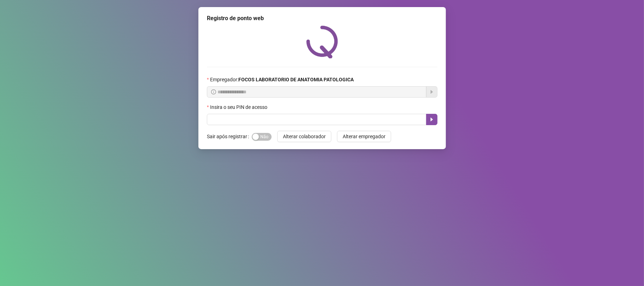  I want to click on span: caret-right, so click(432, 120).